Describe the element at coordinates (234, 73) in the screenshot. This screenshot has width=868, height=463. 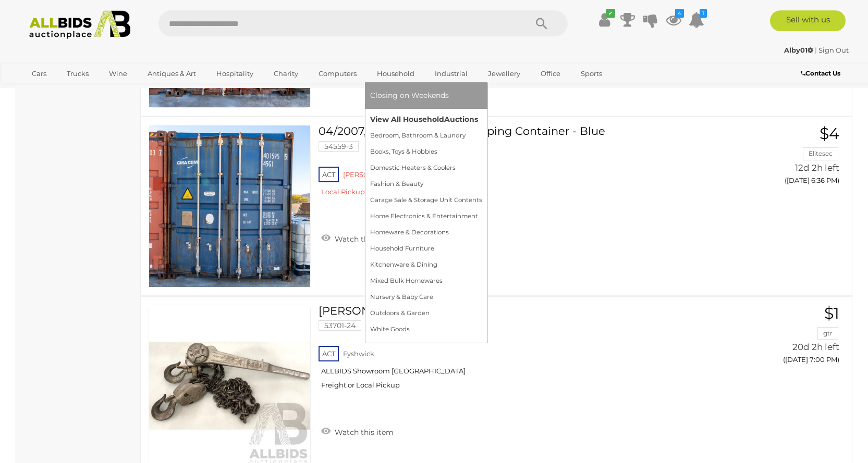
I see `a: Hospitality` at that location.